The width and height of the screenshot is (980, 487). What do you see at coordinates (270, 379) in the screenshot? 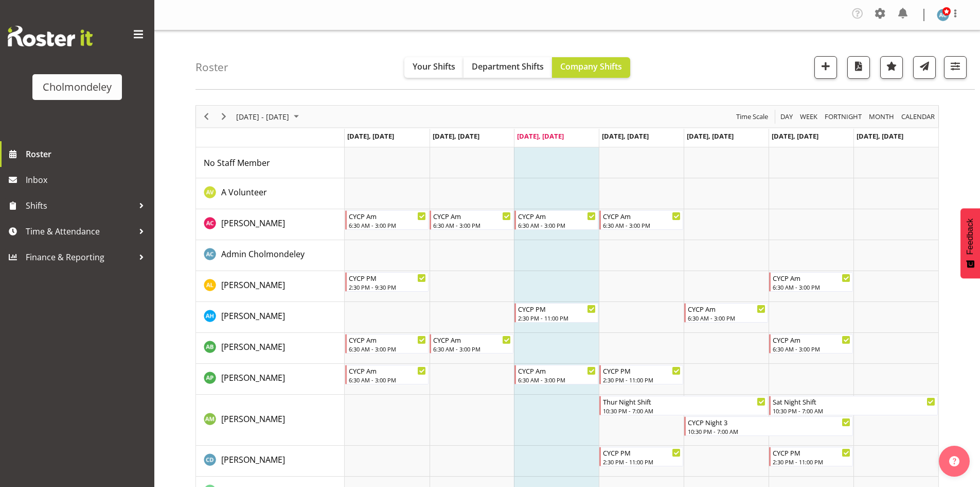
I see `td: Amelie Paroll resource` at bounding box center [270, 379].